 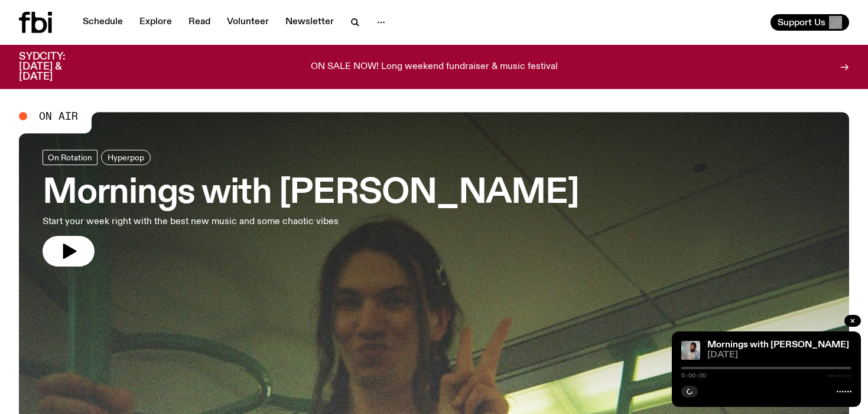 I want to click on span: 0:00:00, so click(x=694, y=376).